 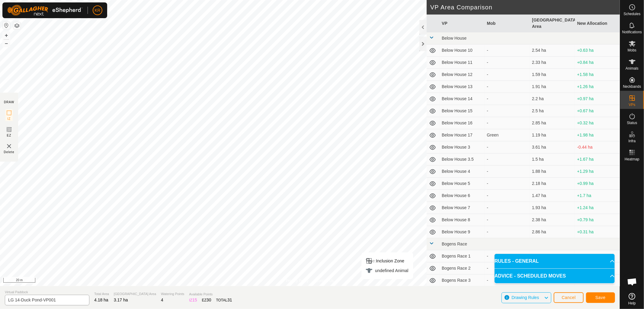 What do you see at coordinates (45, 10) in the screenshot?
I see `img: Gallagher Logo` at bounding box center [45, 10].